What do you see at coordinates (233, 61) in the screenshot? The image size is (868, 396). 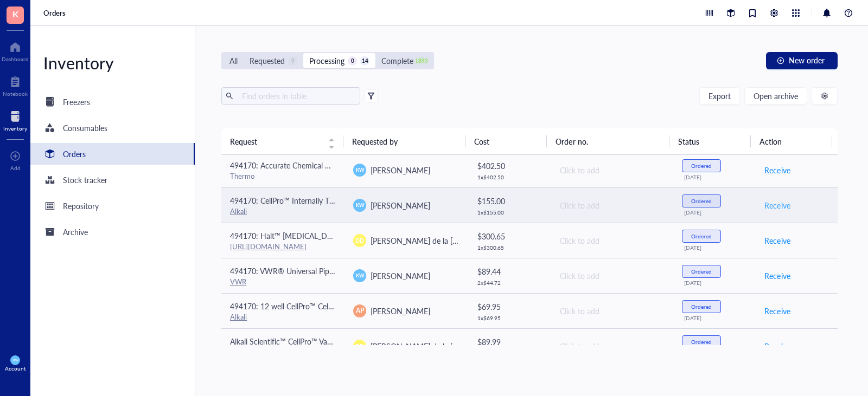 I see `div: All` at bounding box center [233, 61].